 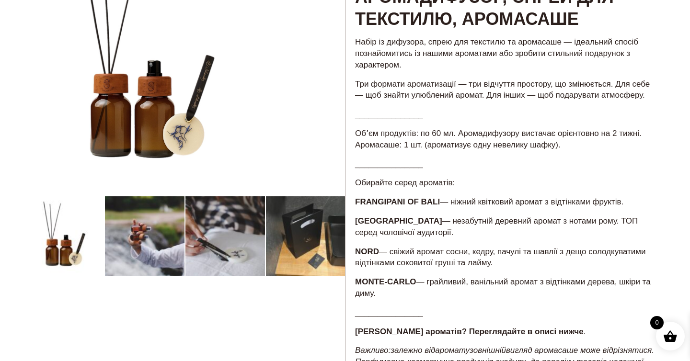 I want to click on span: 0, so click(x=657, y=323).